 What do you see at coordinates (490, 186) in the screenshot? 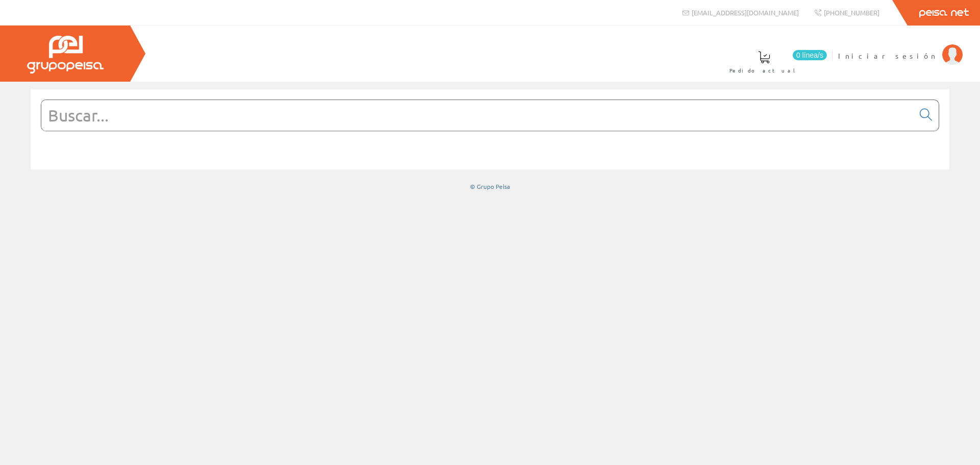
I see `div: © Grupo Peisa` at bounding box center [490, 186].